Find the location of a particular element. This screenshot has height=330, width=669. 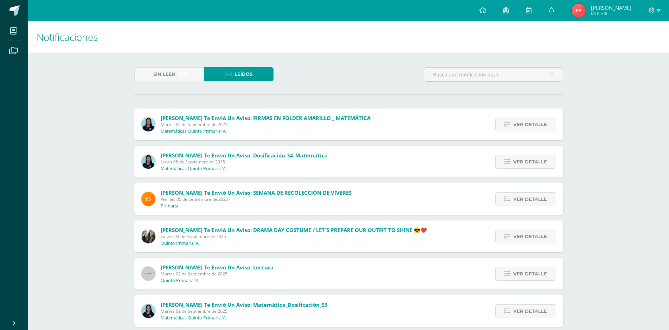

input: Busca una notificación aquí is located at coordinates (494, 74).